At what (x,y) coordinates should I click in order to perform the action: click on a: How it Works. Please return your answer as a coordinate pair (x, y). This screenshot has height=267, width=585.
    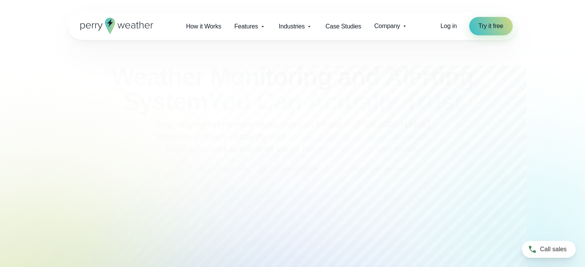
    Looking at the image, I should click on (204, 26).